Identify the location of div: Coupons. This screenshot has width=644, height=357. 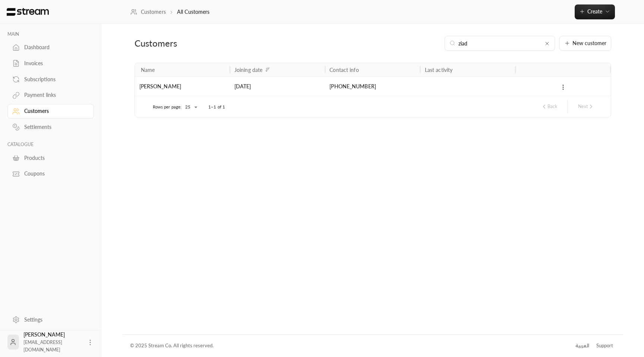
(55, 174).